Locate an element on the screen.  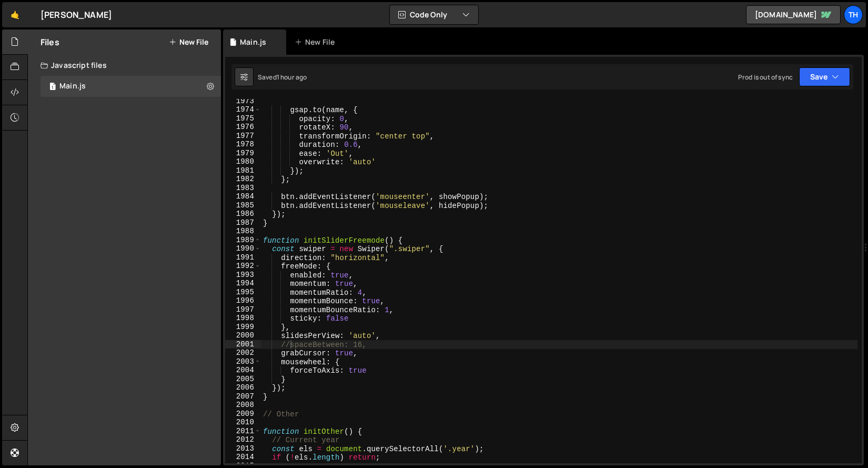
div: 16840/46037.js is located at coordinates (130, 87).